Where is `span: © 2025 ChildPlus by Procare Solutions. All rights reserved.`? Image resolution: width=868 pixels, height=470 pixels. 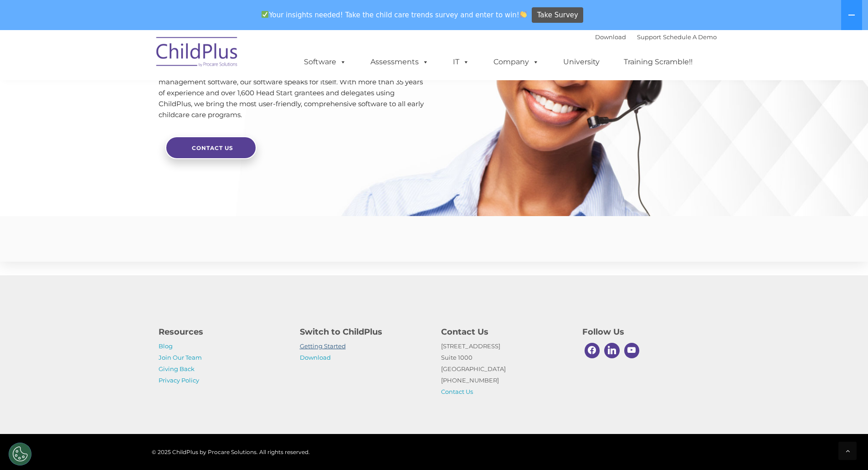
span: © 2025 ChildPlus by Procare Solutions. All rights reserved. is located at coordinates (230, 451).